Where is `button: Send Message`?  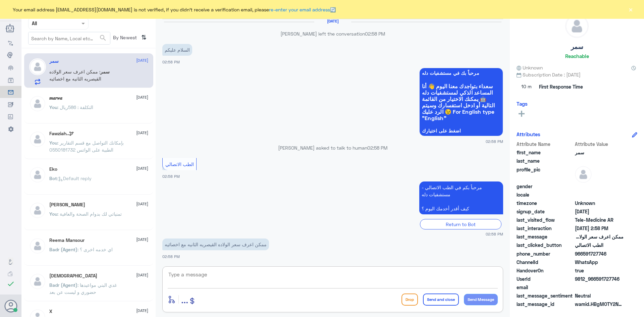 button: Send Message is located at coordinates (481, 300).